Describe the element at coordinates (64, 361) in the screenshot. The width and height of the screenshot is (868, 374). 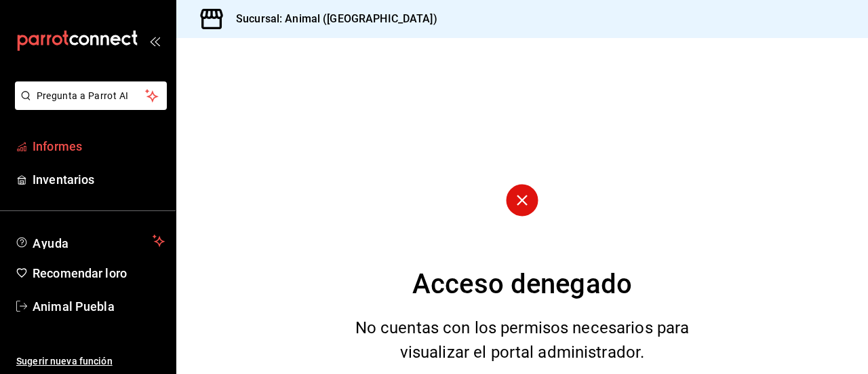
I see `font: Sugerir nueva función` at that location.